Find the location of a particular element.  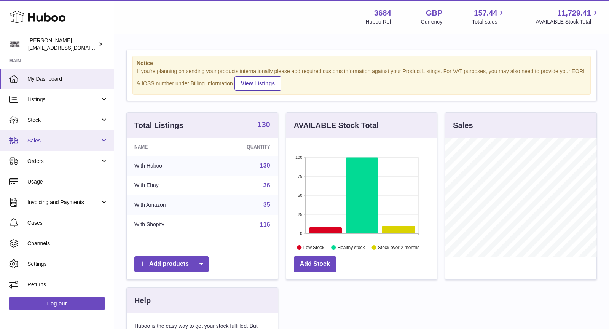

a: Add Stock is located at coordinates (315, 264).